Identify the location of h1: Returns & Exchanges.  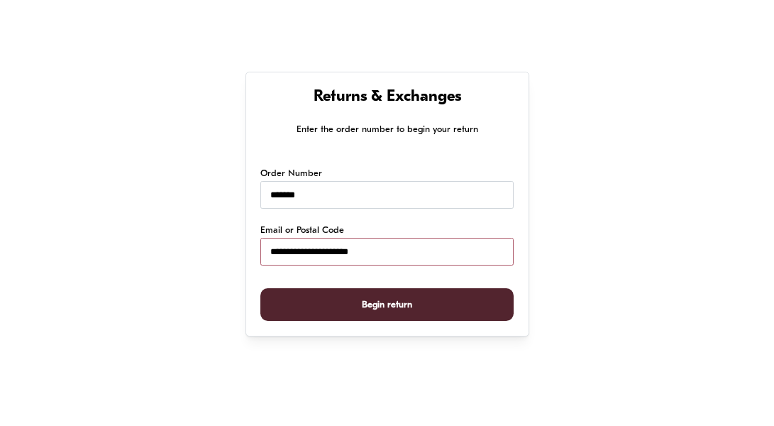
(387, 97).